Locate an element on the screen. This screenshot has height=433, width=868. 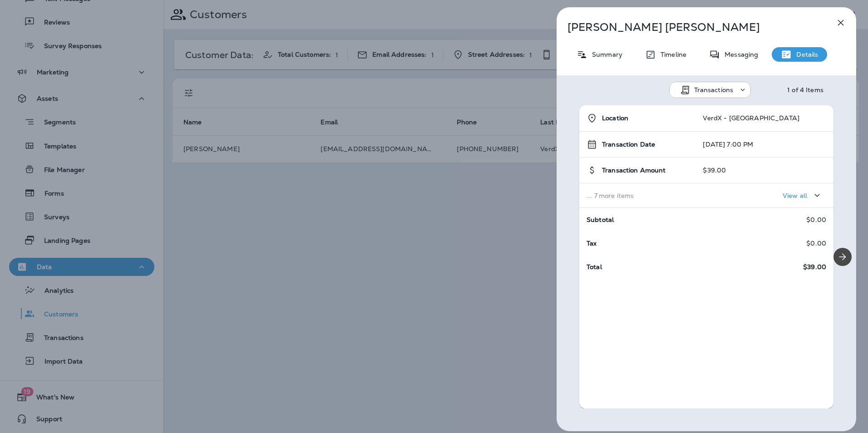
td: $39.00 is located at coordinates (764, 170).